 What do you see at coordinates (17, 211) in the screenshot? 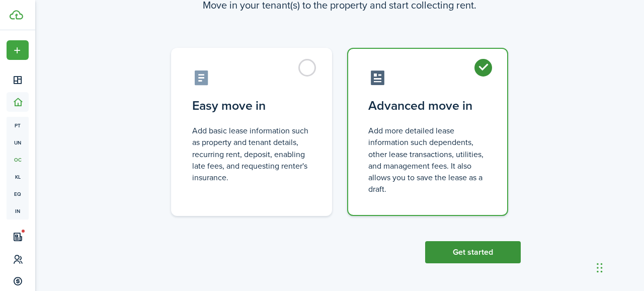
I see `span: in` at bounding box center [17, 211].